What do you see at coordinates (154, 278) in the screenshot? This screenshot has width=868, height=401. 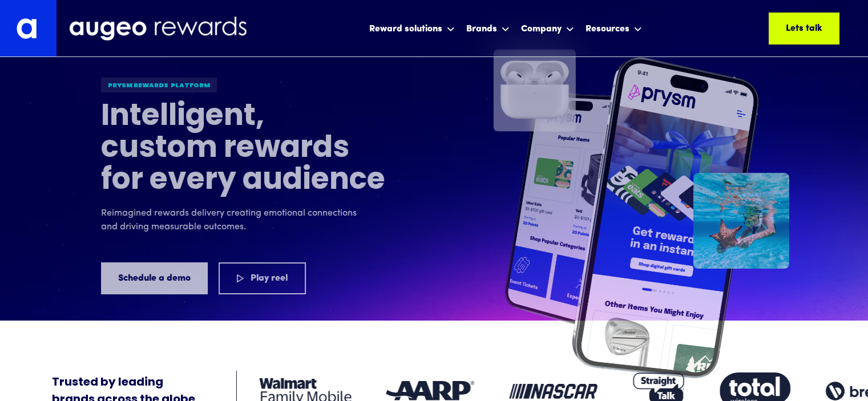 I see `a: Schedule a demo` at bounding box center [154, 278].